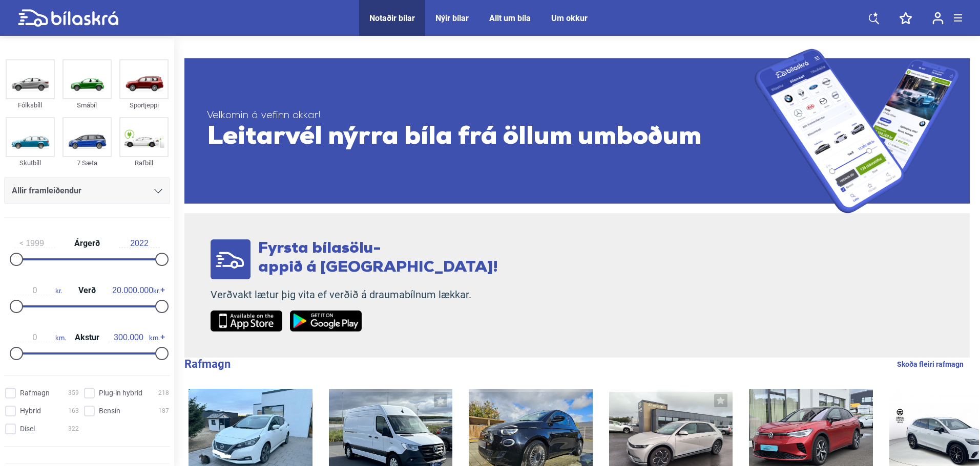 The width and height of the screenshot is (980, 466). Describe the element at coordinates (87, 105) in the screenshot. I see `div: Smábíl` at that location.